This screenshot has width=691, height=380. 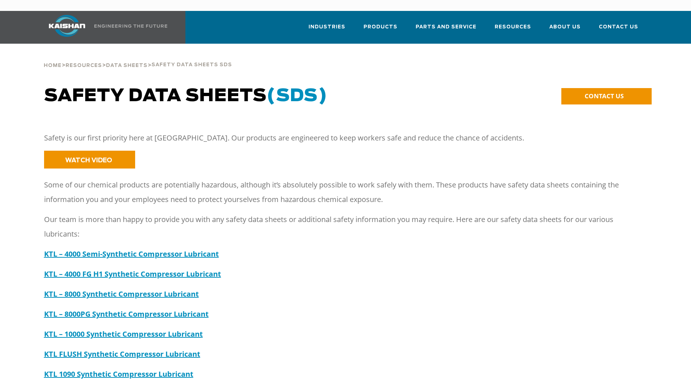 What do you see at coordinates (186, 96) in the screenshot?
I see `span: Safety Data Sheets` at bounding box center [186, 96].